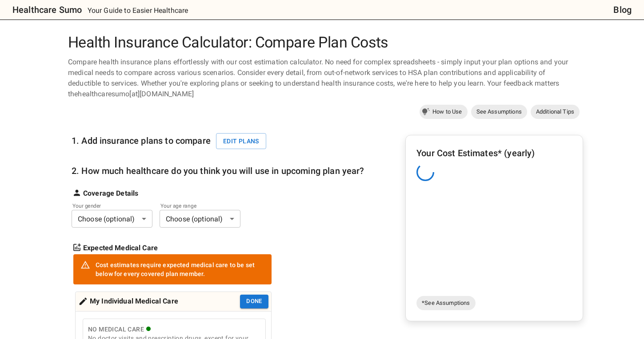 This screenshot has width=644, height=339. Describe the element at coordinates (172, 141) in the screenshot. I see `h6: 1. Add insurance plans to compare` at that location.